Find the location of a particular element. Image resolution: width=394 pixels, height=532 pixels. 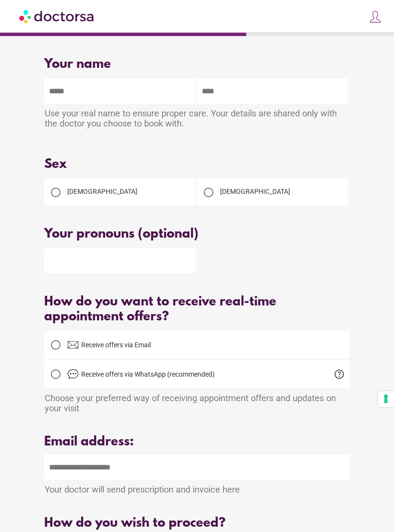

span: Receive offers via Email is located at coordinates (116, 345).